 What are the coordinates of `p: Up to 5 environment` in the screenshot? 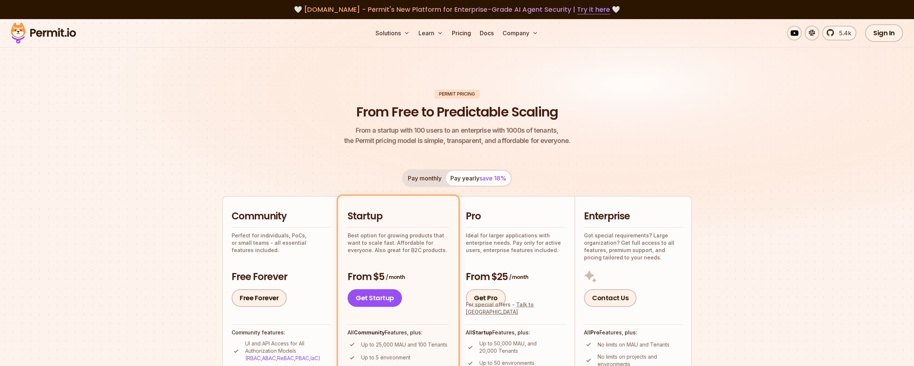 It's located at (386, 357).